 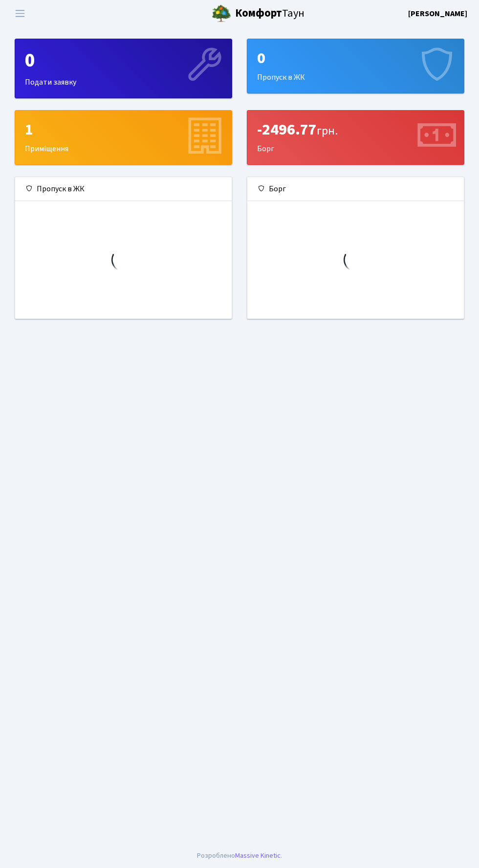 What do you see at coordinates (123, 69) in the screenshot?
I see `div: Подати заявку` at bounding box center [123, 69].